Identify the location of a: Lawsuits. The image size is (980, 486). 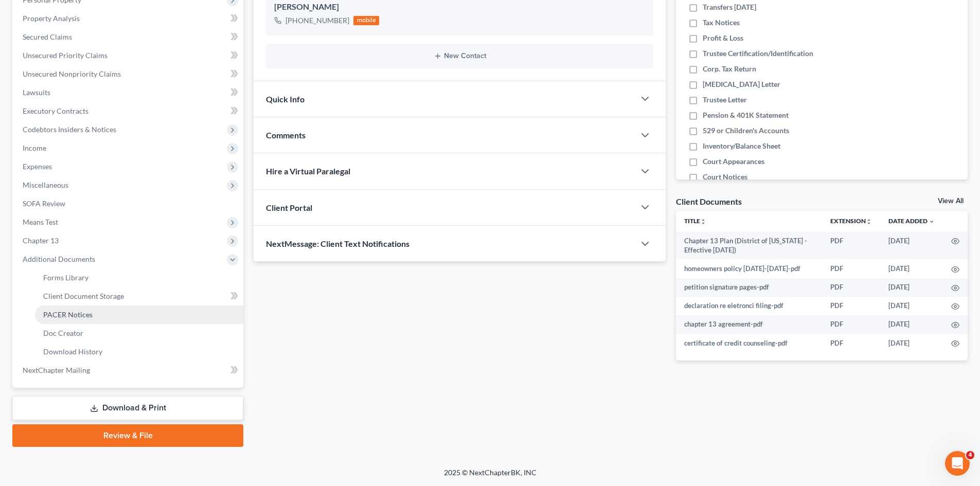
(129, 93).